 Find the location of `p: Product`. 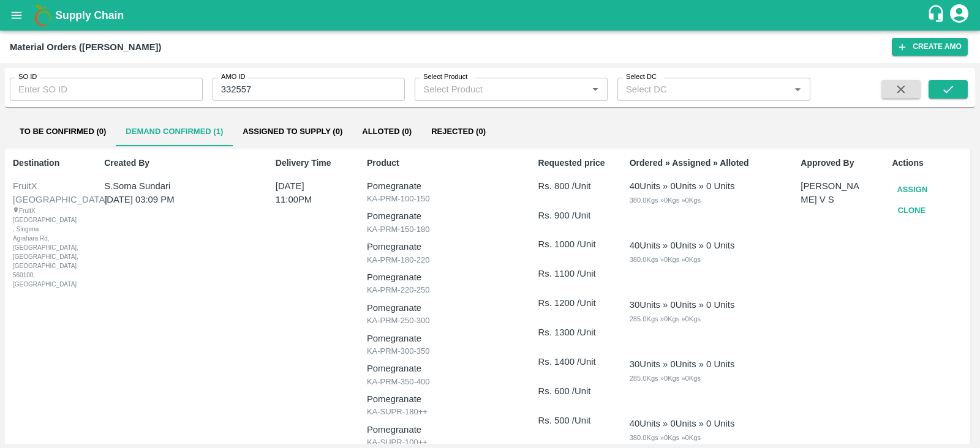

p: Product is located at coordinates (444, 163).